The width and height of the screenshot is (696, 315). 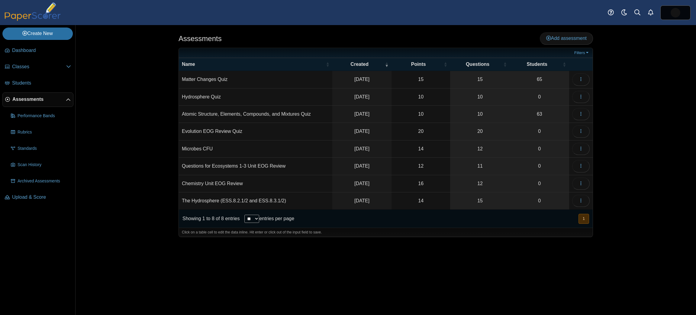 What do you see at coordinates (256, 80) in the screenshot?
I see `td: Matter Changes Quiz` at bounding box center [256, 80].